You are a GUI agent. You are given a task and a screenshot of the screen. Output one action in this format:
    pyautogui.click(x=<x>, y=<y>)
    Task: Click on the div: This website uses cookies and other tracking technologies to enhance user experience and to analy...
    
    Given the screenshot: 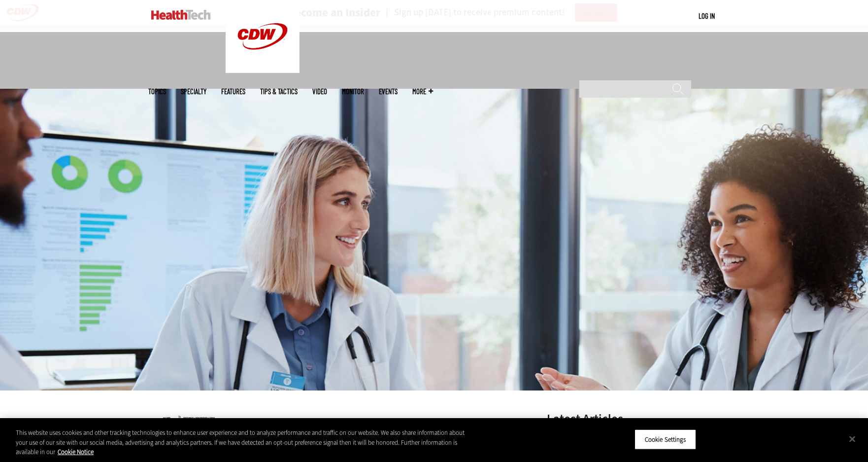 What is the action you would take?
    pyautogui.click(x=246, y=442)
    